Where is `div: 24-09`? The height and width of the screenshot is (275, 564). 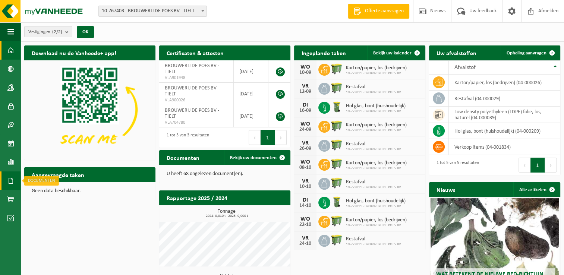
div: 24-09 is located at coordinates (305, 130).